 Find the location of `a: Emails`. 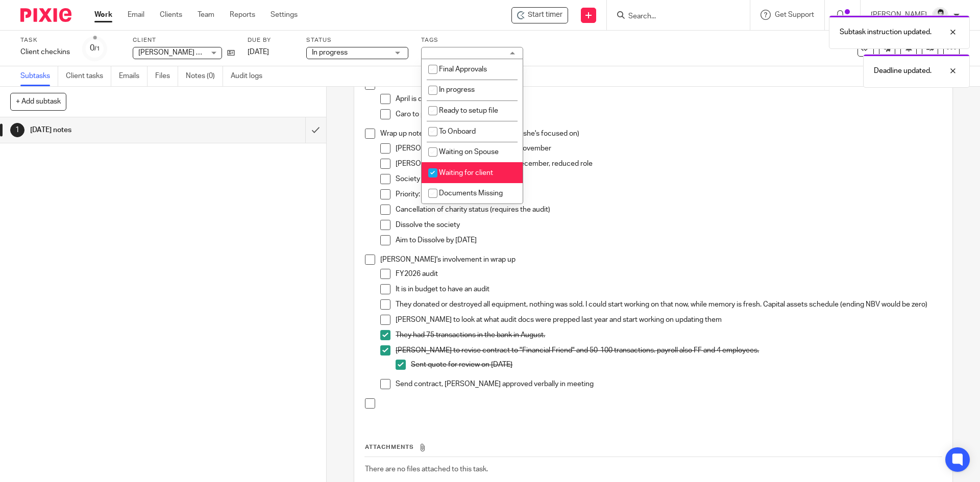

a: Emails is located at coordinates (133, 76).